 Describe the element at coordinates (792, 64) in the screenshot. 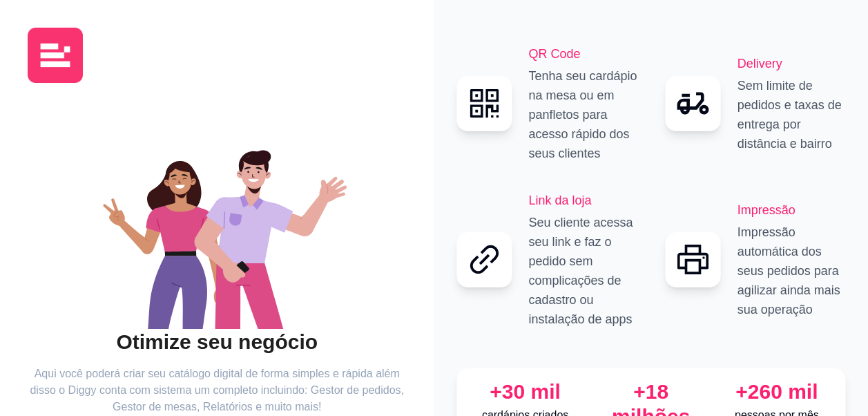

I see `h2: Delivery` at that location.